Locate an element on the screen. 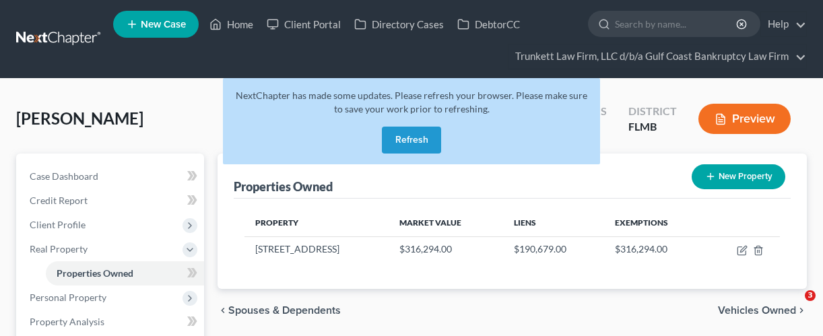 This screenshot has width=823, height=336. td: $190,679.00 is located at coordinates (554, 249).